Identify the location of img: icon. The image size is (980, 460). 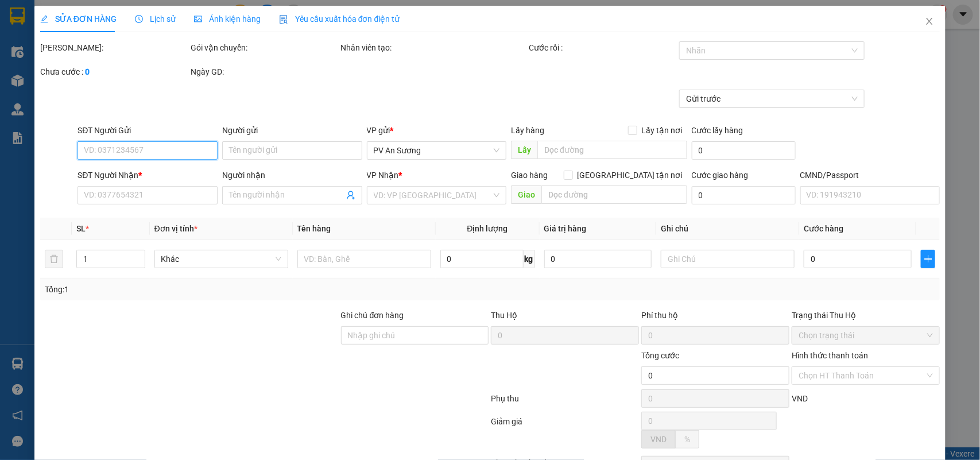
(284, 19).